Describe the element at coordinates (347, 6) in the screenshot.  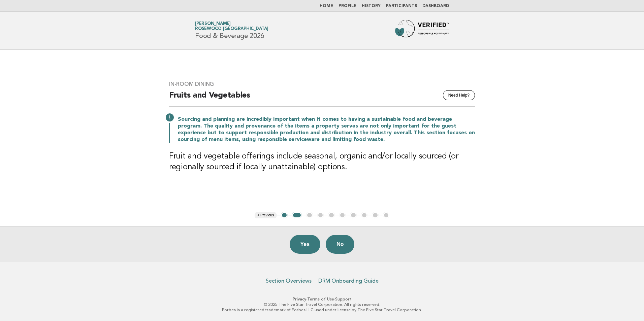
I see `a: Profile` at that location.